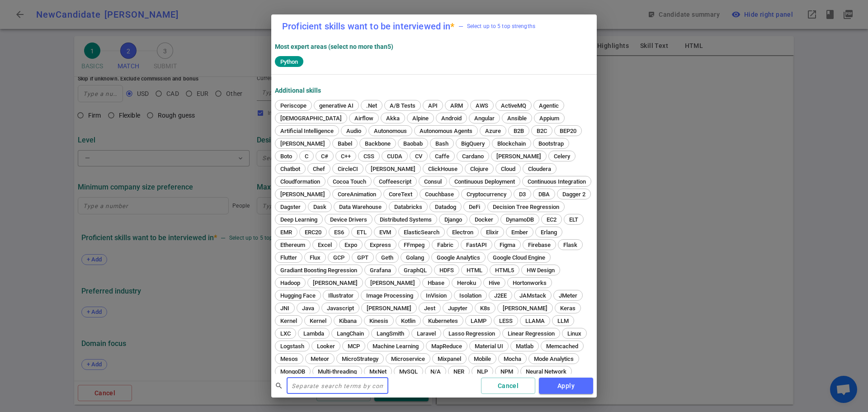 Image resolution: width=868 pixels, height=412 pixels. I want to click on span: HTML, so click(474, 270).